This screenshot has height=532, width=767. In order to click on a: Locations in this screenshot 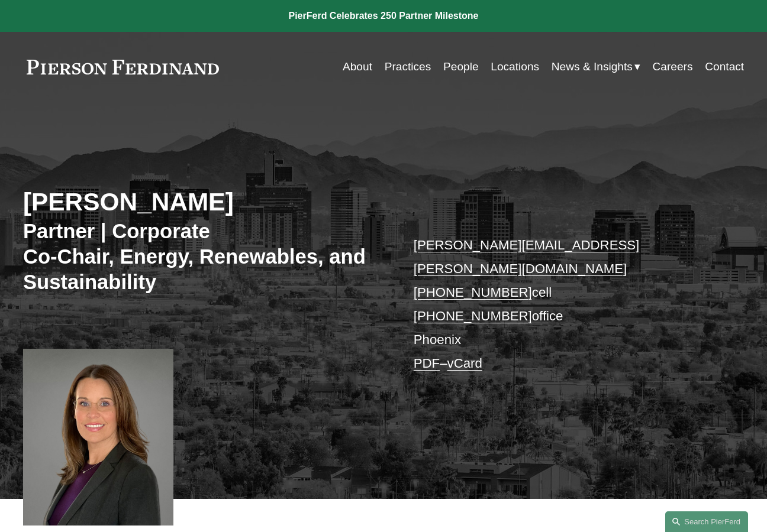, I will do `click(515, 66)`.